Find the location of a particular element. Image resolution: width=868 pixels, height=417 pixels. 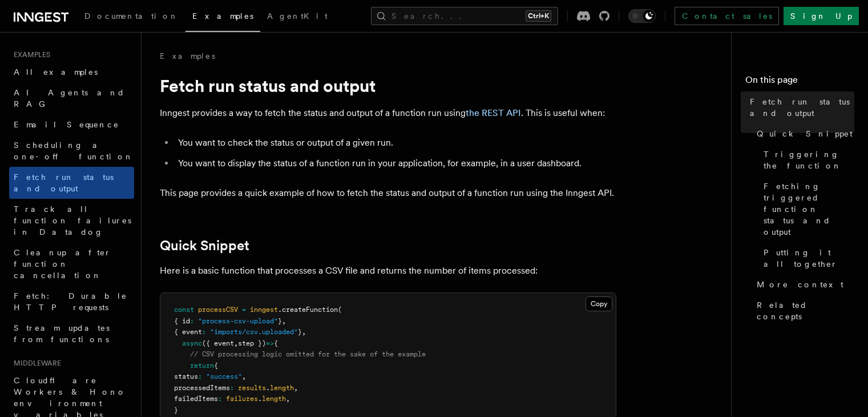

a: Track all function failures in Datadog is located at coordinates (72, 220).